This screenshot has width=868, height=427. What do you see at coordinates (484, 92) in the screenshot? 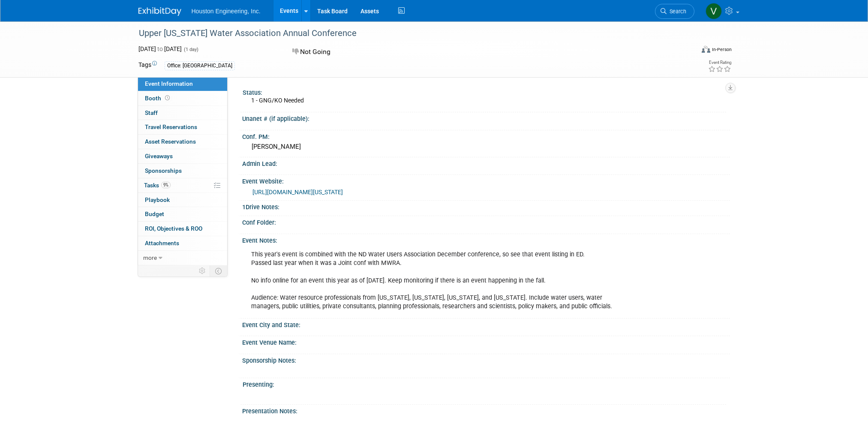
I see `div: Status:` at bounding box center [484, 92].